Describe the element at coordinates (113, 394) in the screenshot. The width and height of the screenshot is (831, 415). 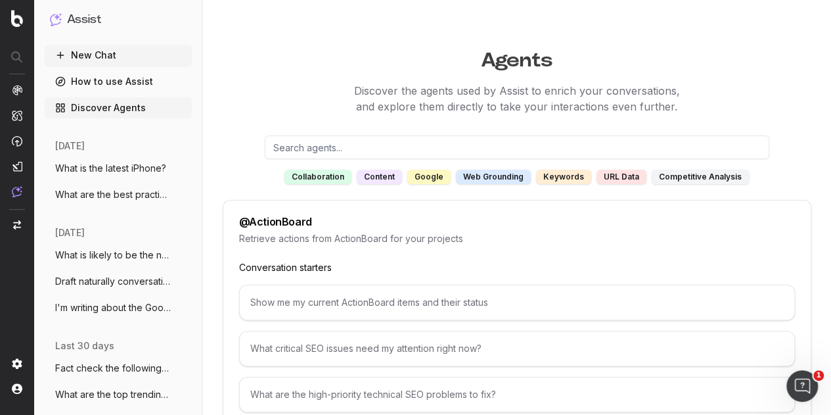
I see `span: What are the top trending topics for Tec` at that location.